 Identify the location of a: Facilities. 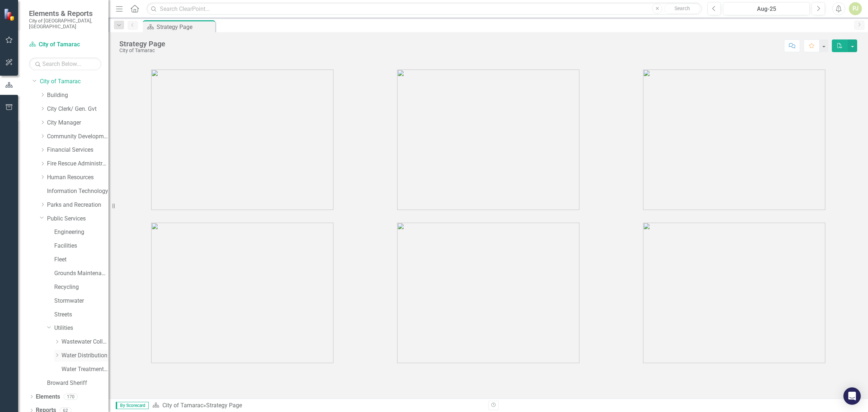
(81, 246).